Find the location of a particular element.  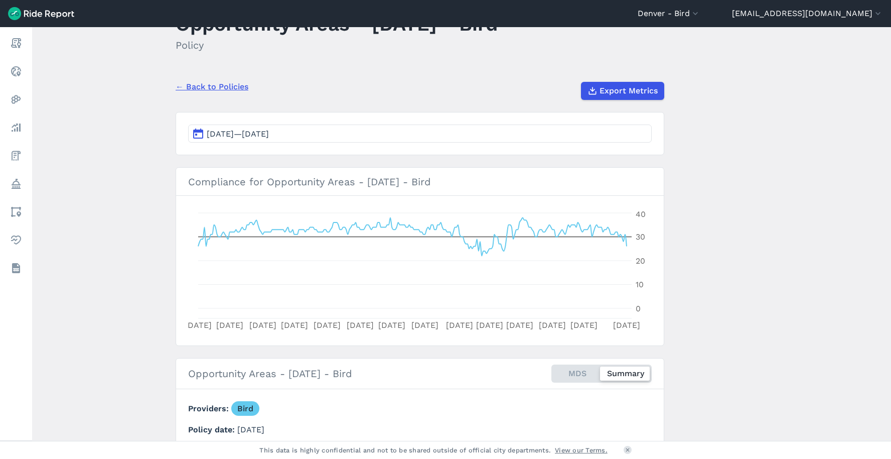

span: Providers is located at coordinates (210, 408).